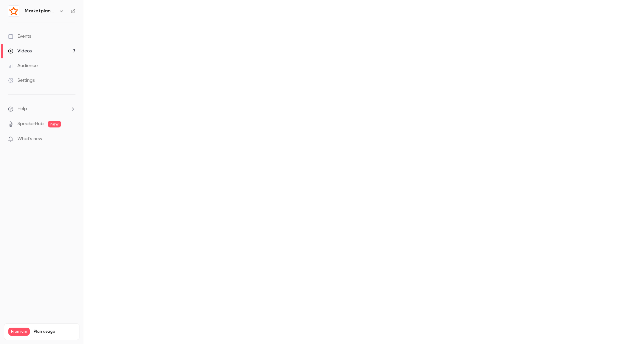  Describe the element at coordinates (40, 11) in the screenshot. I see `h6: Marketplanet | Powered by Hubexo` at that location.